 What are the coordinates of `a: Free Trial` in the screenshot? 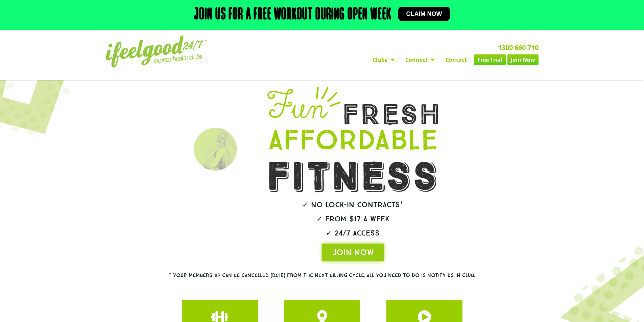 It's located at (490, 60).